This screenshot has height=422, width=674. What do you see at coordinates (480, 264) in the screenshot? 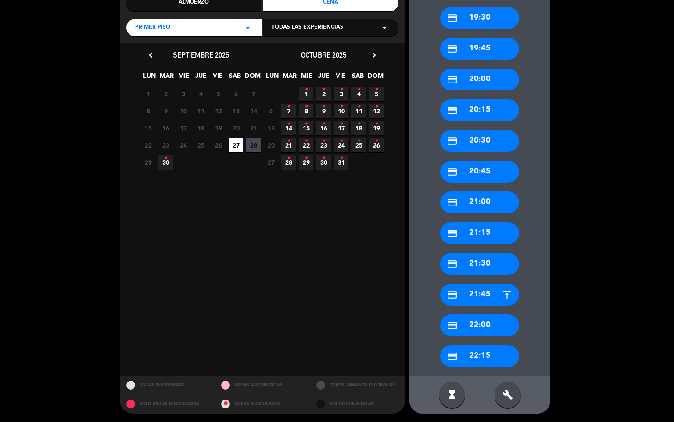
I see `div: 21:30` at bounding box center [480, 264].